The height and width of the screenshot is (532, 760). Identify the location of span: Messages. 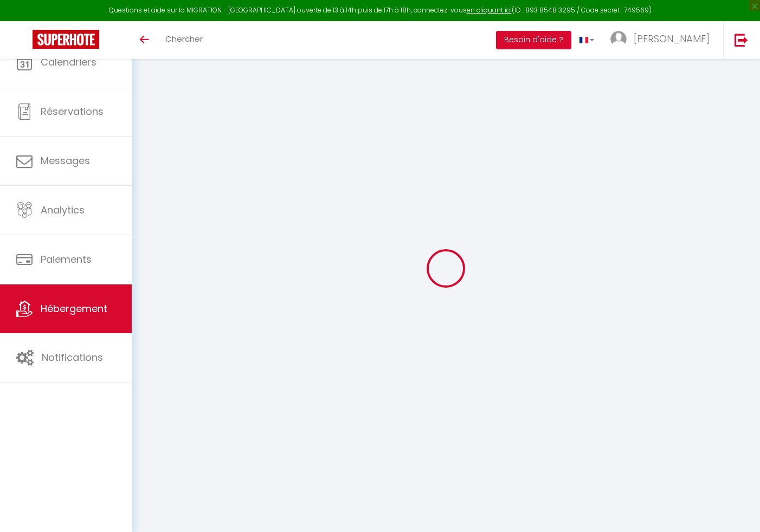
(65, 161).